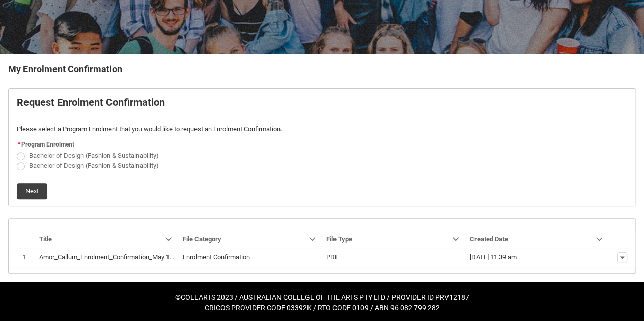 The width and height of the screenshot is (644, 321). I want to click on abbr: required, so click(19, 145).